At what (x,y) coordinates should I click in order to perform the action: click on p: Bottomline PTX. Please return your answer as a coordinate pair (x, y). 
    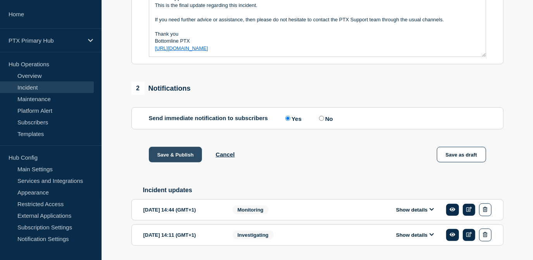
    Looking at the image, I should click on (318, 41).